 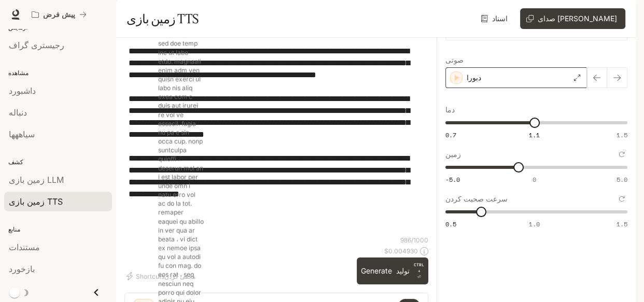 I want to click on button: Shortcutsمخفی کردن, so click(x=162, y=276).